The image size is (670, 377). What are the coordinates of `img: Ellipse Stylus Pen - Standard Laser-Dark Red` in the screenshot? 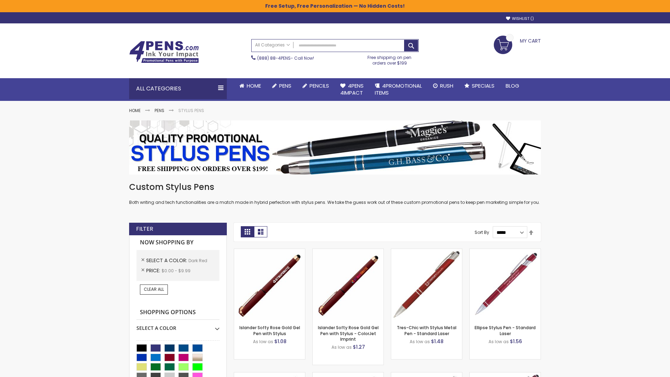 It's located at (505, 284).